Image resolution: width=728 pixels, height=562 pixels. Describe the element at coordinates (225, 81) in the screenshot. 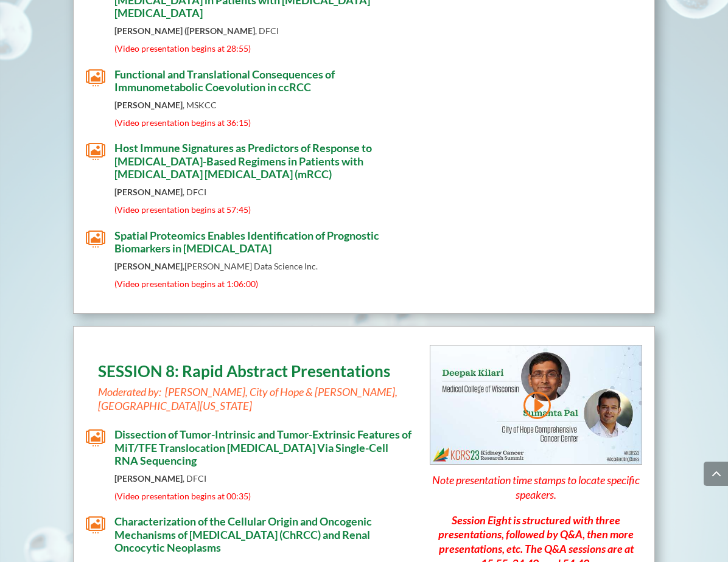

I see `span: Functional and Translational Consequences of Immunometabolic Coevolution in ccRCC` at that location.